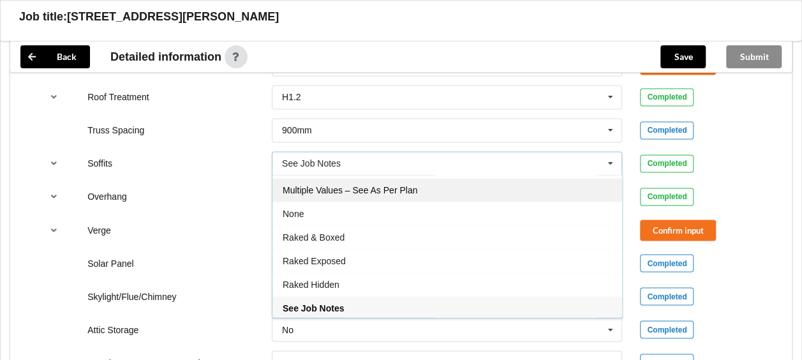  What do you see at coordinates (100, 163) in the screenshot?
I see `label: Soffits` at bounding box center [100, 163].